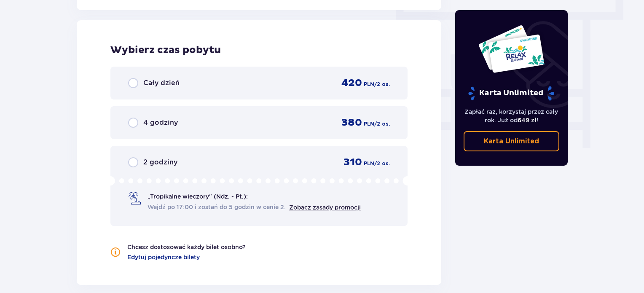 This screenshot has height=293, width=644. What do you see at coordinates (527, 120) in the screenshot?
I see `span: 649 zł` at bounding box center [527, 120].